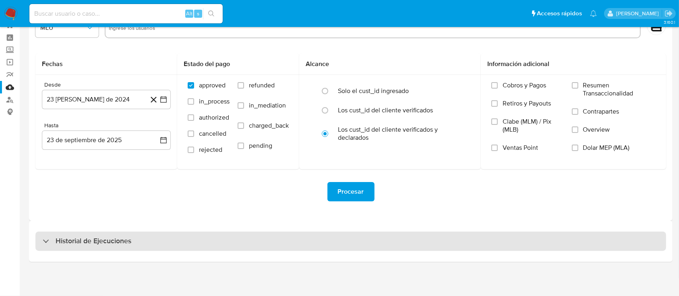  I want to click on span: 3.160.1, so click(669, 22).